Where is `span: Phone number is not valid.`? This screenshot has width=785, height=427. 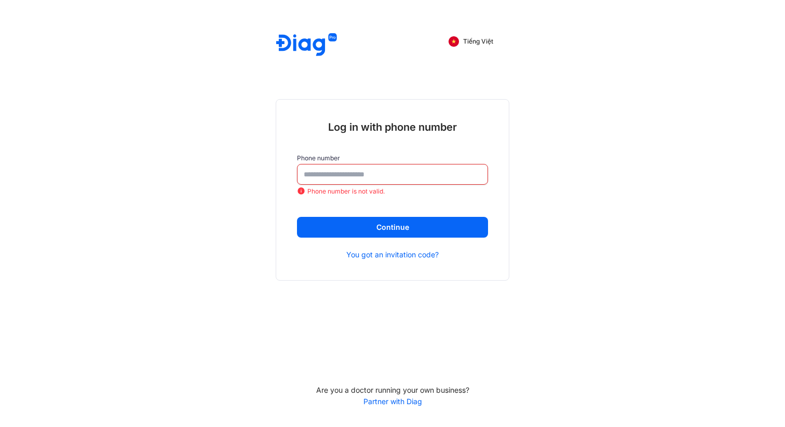 span: Phone number is not valid. is located at coordinates (346, 192).